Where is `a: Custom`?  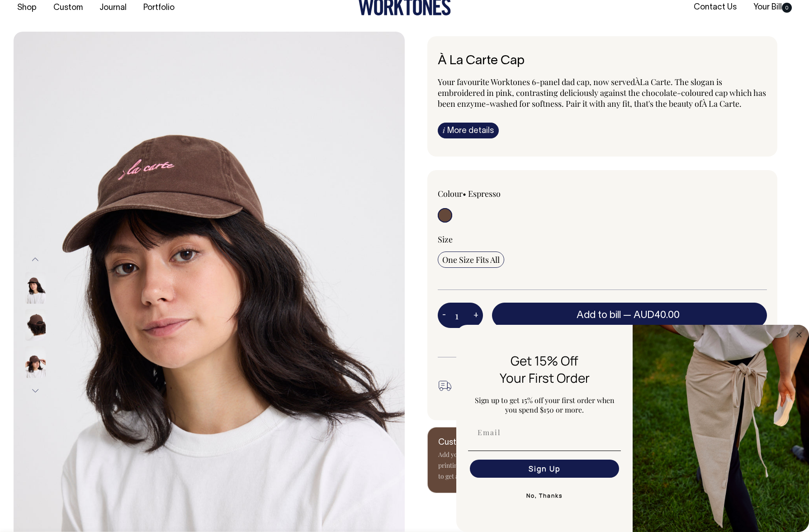
a: Custom is located at coordinates (68, 8).